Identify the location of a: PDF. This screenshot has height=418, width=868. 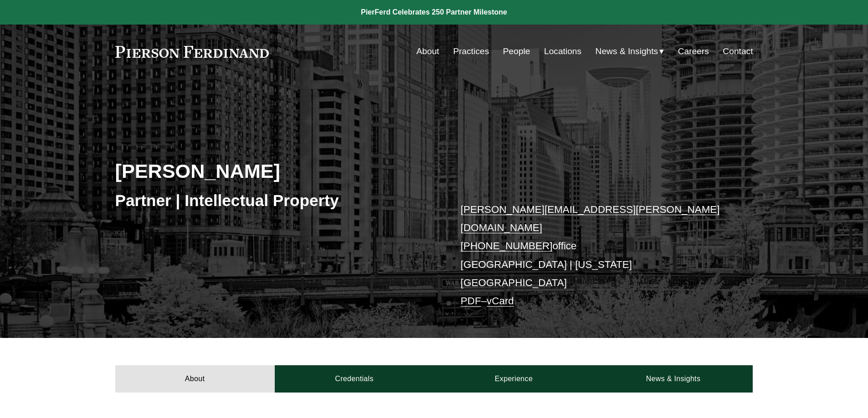
(470, 301).